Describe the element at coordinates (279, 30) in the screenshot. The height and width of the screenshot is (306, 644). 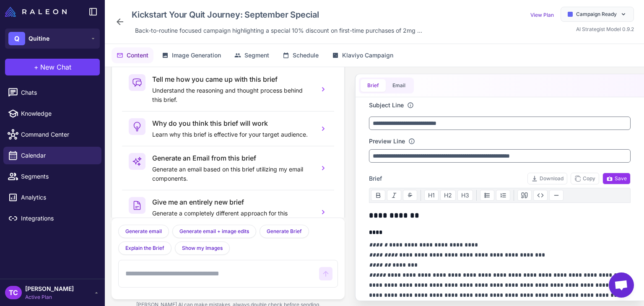
I see `span: Back-to-routine focused campaign highlighting a special 10% discount on first-time purchases of 2...` at that location.